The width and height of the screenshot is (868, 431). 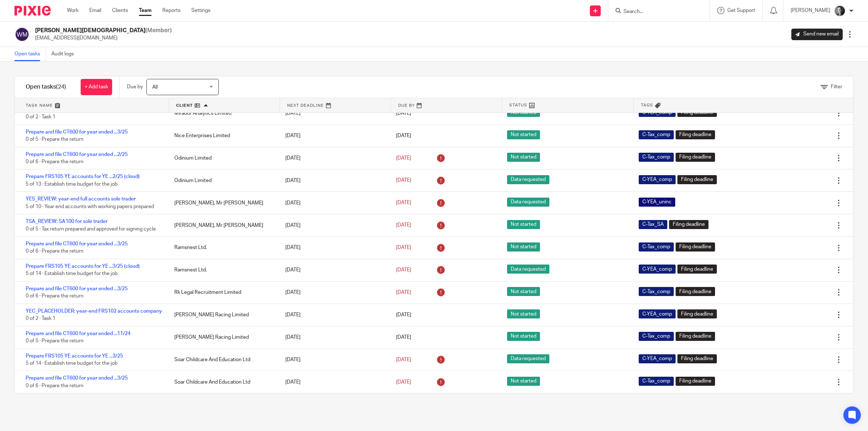 What do you see at coordinates (647, 105) in the screenshot?
I see `span: Tags` at bounding box center [647, 105].